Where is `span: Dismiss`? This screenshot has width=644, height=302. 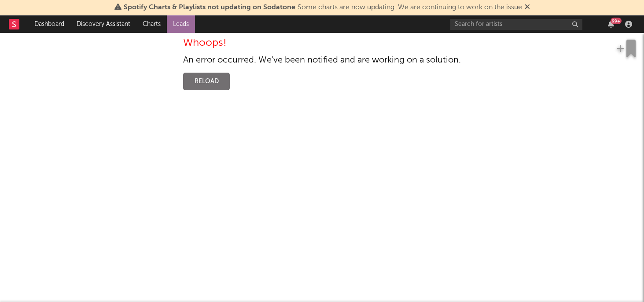 span: Dismiss is located at coordinates (527, 7).